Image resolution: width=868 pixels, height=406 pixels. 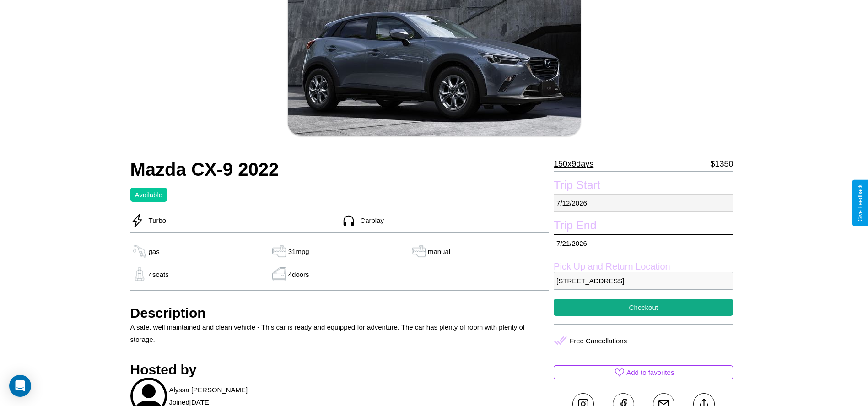 I want to click on h3: Description, so click(x=340, y=313).